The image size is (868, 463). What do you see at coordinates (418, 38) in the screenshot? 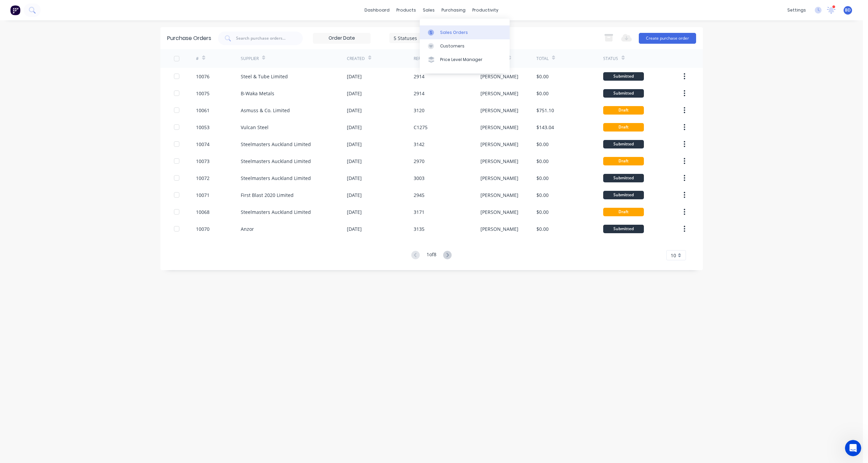
I see `div: 5 Statuses` at bounding box center [418, 38].